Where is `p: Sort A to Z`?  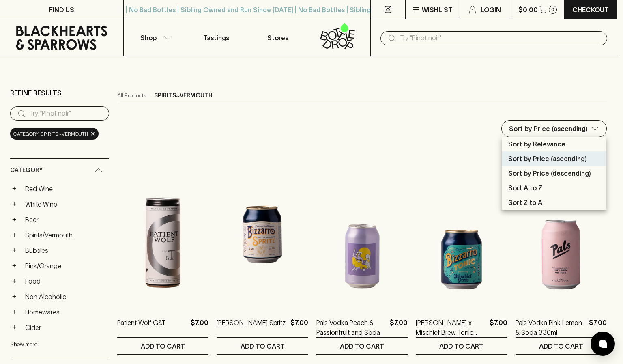 p: Sort A to Z is located at coordinates (525, 188).